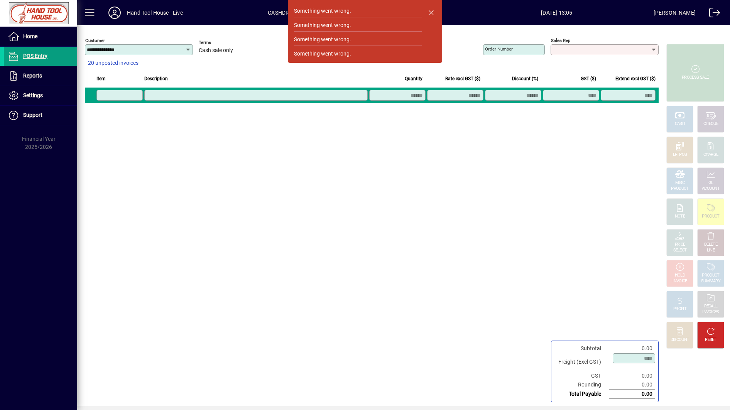 The image size is (730, 410). I want to click on span: 20 unposted invoices, so click(113, 63).